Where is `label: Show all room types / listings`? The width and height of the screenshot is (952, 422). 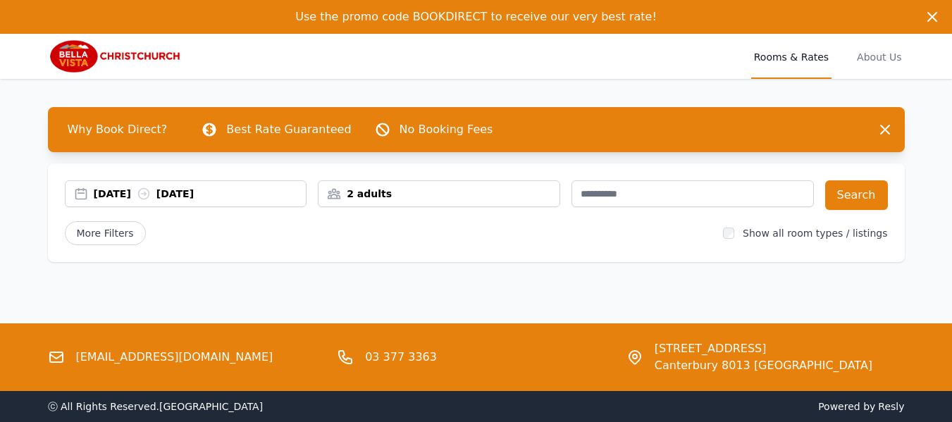
label: Show all room types / listings is located at coordinates (814, 233).